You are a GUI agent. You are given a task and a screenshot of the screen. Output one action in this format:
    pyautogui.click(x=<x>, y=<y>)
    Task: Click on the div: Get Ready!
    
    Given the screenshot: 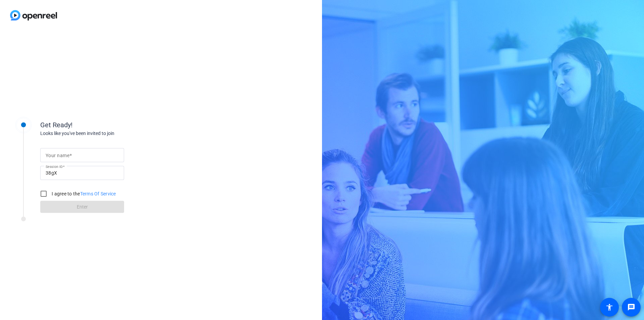 What is the action you would take?
    pyautogui.click(x=107, y=125)
    